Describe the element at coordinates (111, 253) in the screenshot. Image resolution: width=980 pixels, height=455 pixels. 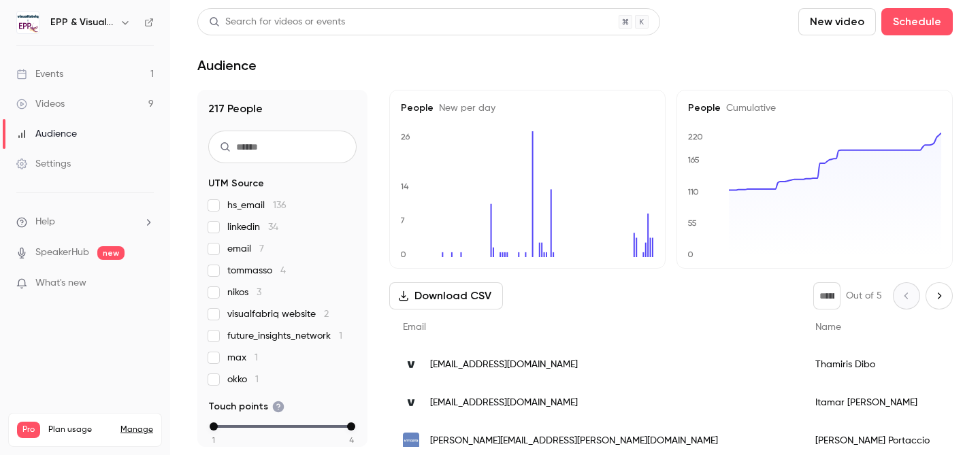
I see `span: new` at that location.